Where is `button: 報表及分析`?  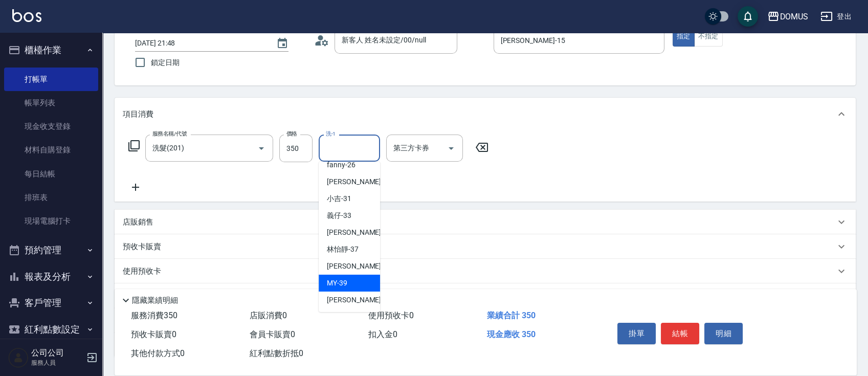
button: 報表及分析 is located at coordinates (51, 277).